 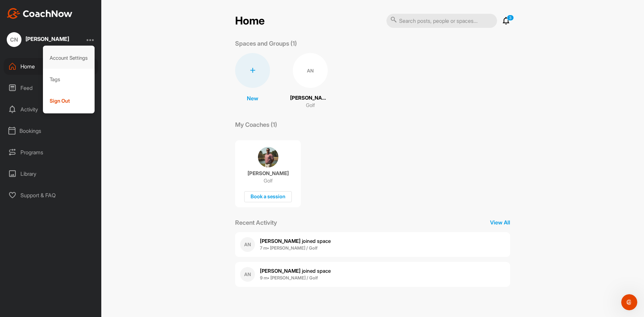 I want to click on div: CN, so click(x=14, y=40).